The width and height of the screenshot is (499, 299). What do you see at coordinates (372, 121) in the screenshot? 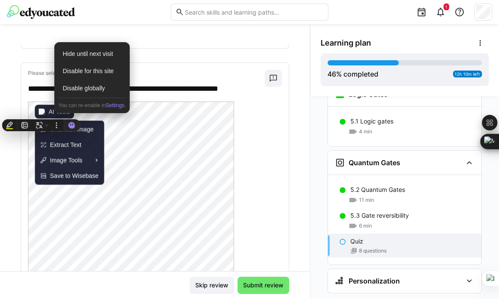
I see `p: 5.1 Logic gates` at bounding box center [372, 121].